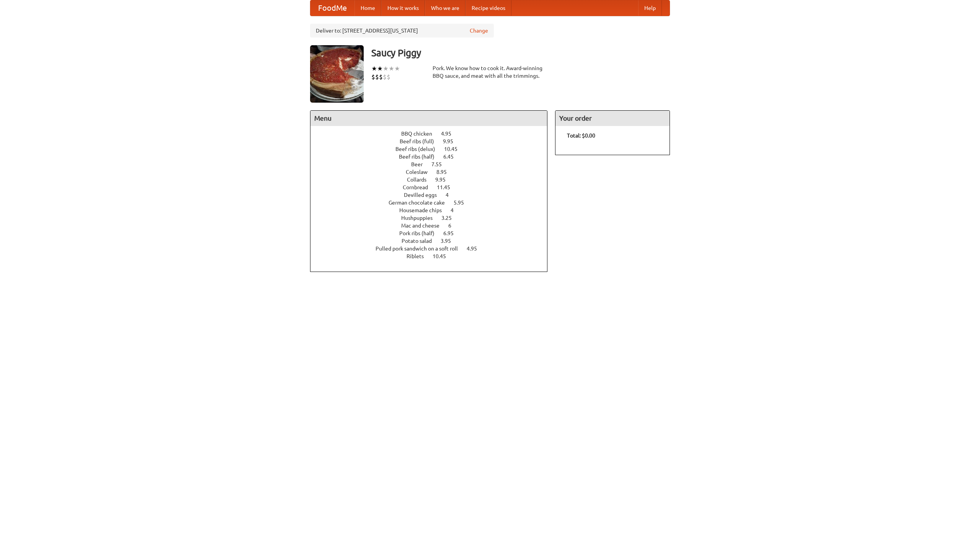  Describe the element at coordinates (433, 142) in the screenshot. I see `a: Beef ribs (full) 9.95` at that location.